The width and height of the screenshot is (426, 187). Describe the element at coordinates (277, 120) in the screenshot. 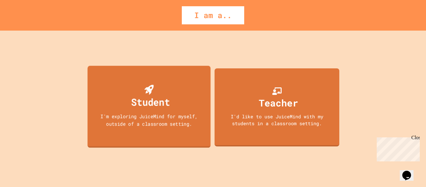

I see `div: I'd like to use JuiceMind with my students in a classroom setting.` at that location.